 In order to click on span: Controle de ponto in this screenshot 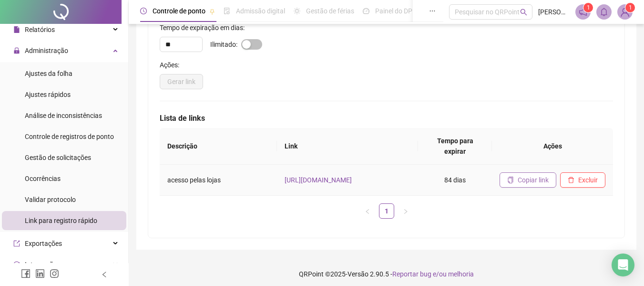, I will do `click(179, 11)`.